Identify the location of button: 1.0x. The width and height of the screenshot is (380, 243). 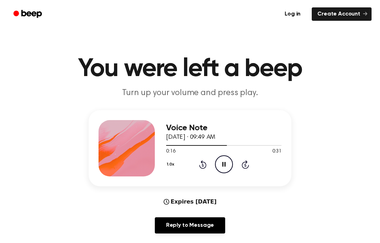
(172, 164).